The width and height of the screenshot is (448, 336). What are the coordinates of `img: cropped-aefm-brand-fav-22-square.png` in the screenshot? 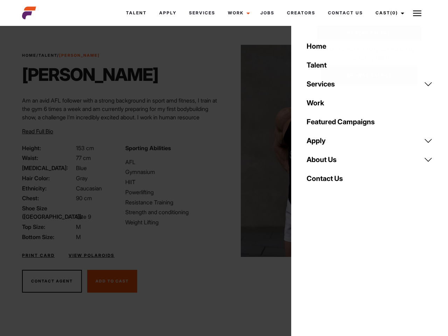 It's located at (29, 13).